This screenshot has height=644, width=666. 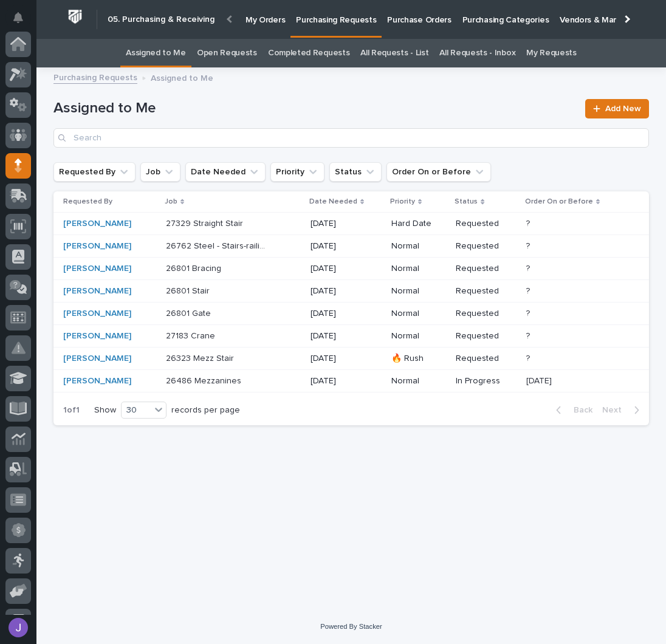 What do you see at coordinates (195, 267) in the screenshot?
I see `p: 26801 Bracing` at bounding box center [195, 267].